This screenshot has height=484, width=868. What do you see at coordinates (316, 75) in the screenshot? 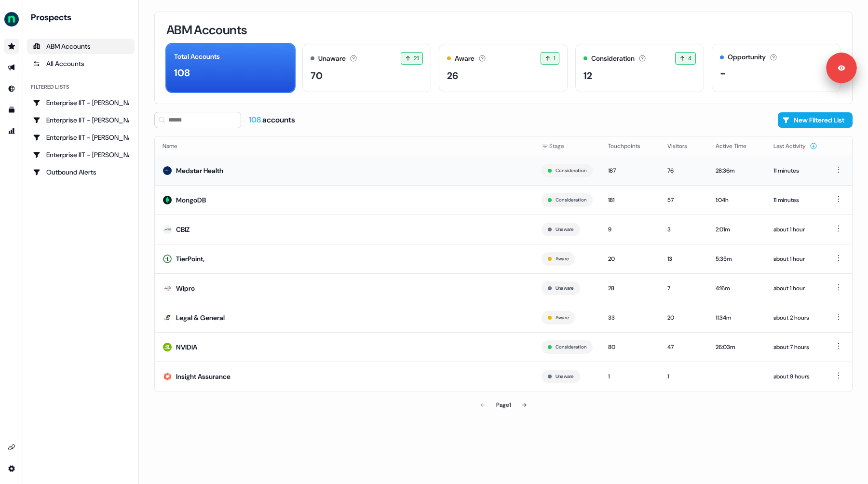
I see `div: 70` at bounding box center [316, 75].